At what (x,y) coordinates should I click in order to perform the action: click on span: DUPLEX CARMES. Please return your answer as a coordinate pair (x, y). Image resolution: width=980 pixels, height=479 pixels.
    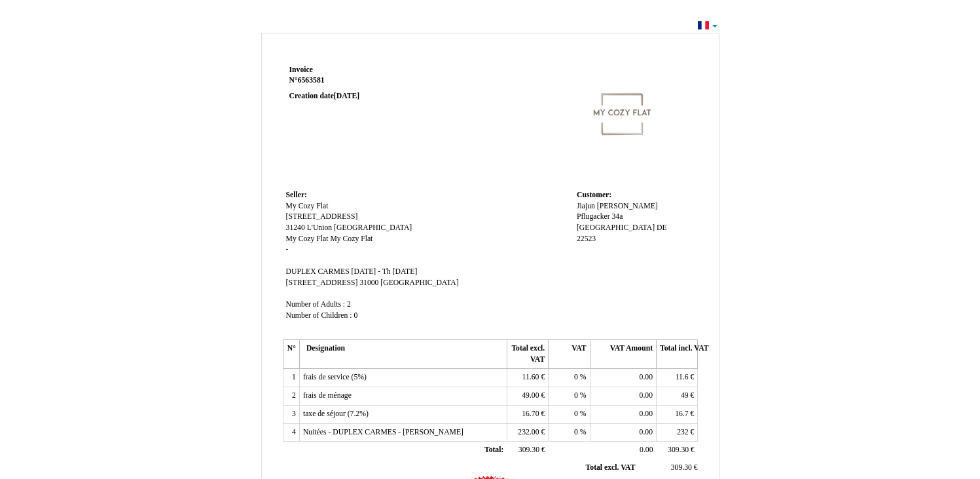
    Looking at the image, I should click on (317, 271).